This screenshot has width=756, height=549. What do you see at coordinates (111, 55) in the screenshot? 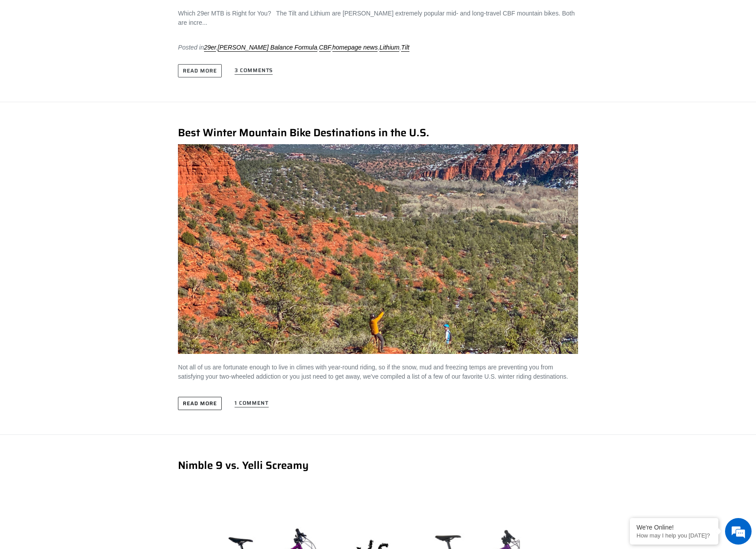
I see `div: Chat with us now` at bounding box center [111, 55].